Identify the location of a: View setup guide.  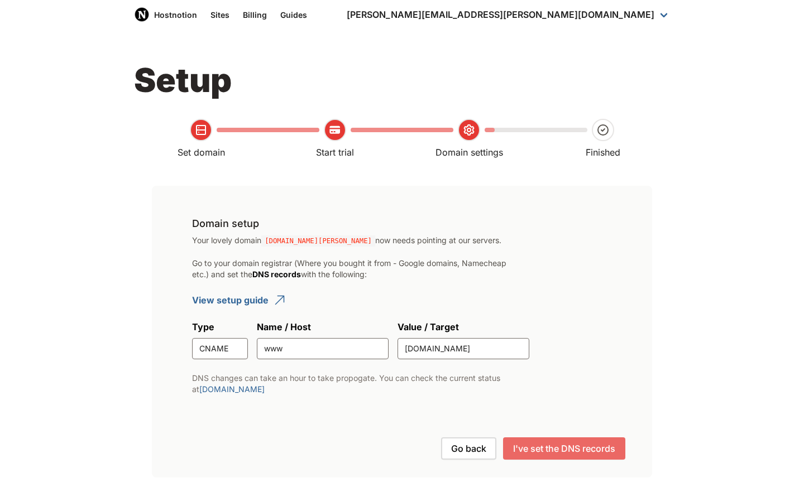
(402, 300).